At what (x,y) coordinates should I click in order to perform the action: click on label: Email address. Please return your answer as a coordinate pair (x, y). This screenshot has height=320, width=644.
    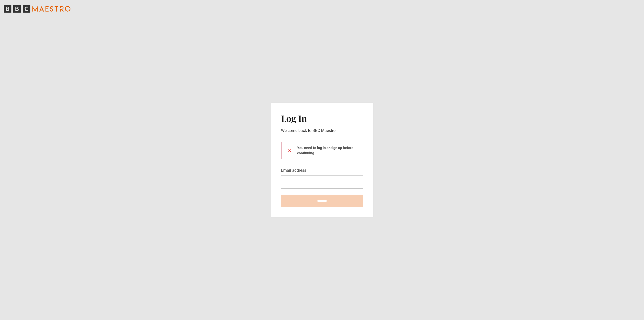
    Looking at the image, I should click on (294, 171).